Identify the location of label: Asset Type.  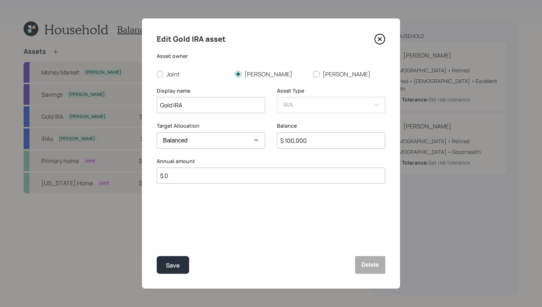
(331, 91).